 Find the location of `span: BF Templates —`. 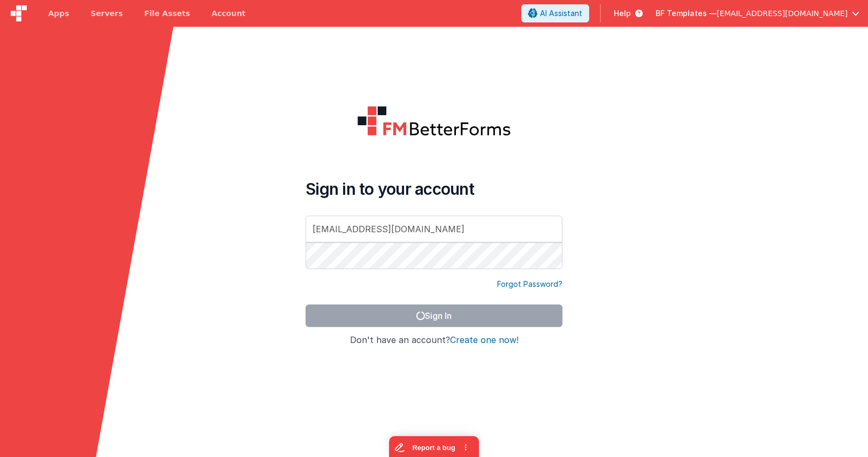

span: BF Templates — is located at coordinates (686, 14).